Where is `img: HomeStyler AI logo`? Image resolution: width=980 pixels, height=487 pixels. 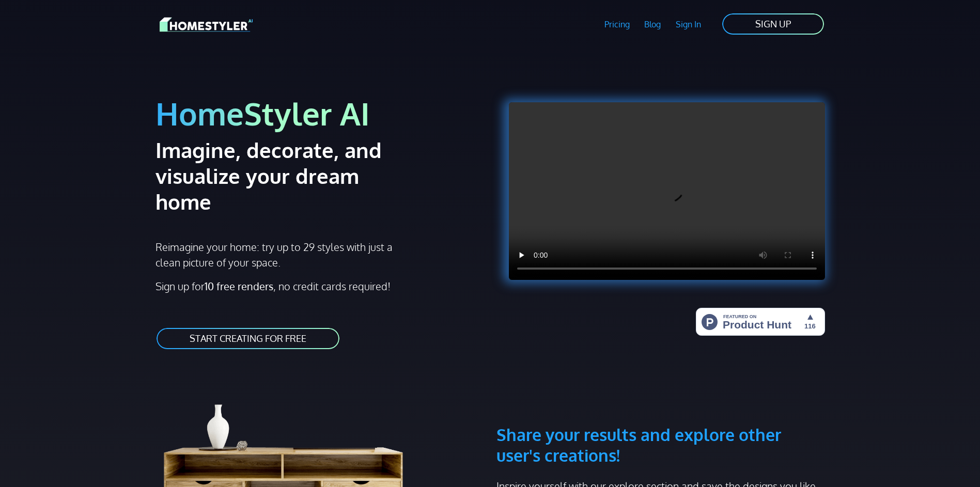
img: HomeStyler AI logo is located at coordinates (206, 25).